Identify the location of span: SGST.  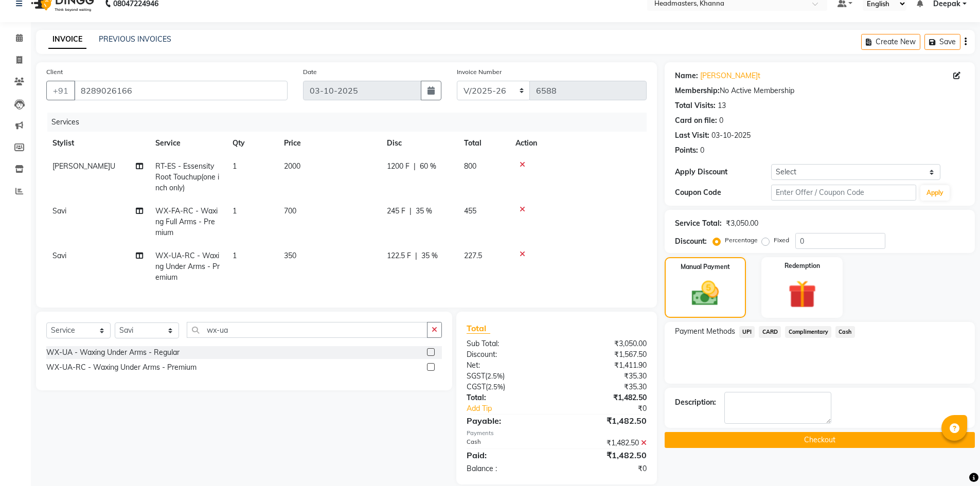
(475, 376).